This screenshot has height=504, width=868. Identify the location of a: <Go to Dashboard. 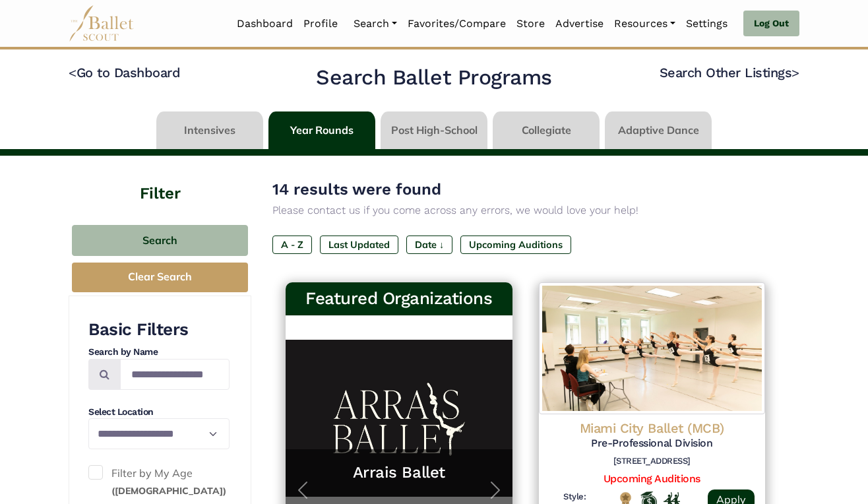
(124, 72).